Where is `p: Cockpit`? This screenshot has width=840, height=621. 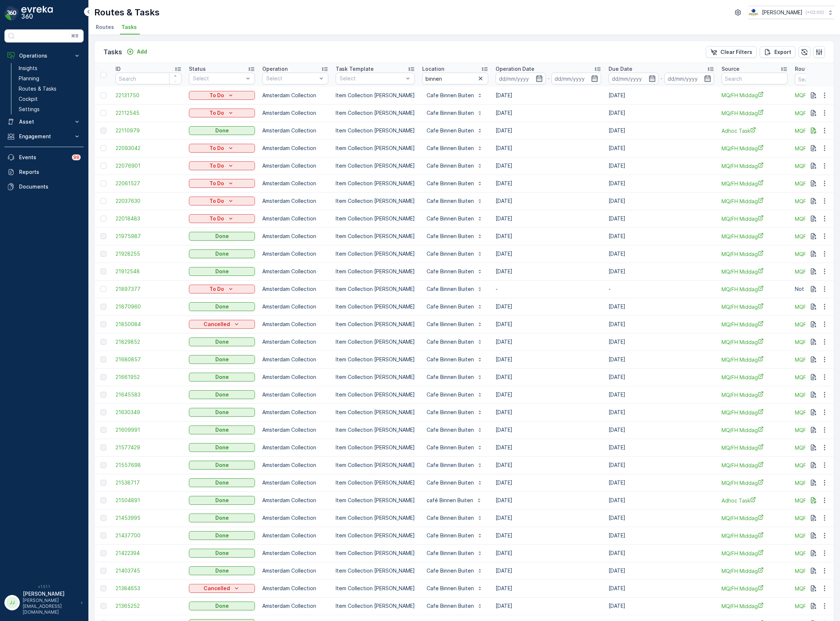 p: Cockpit is located at coordinates (28, 99).